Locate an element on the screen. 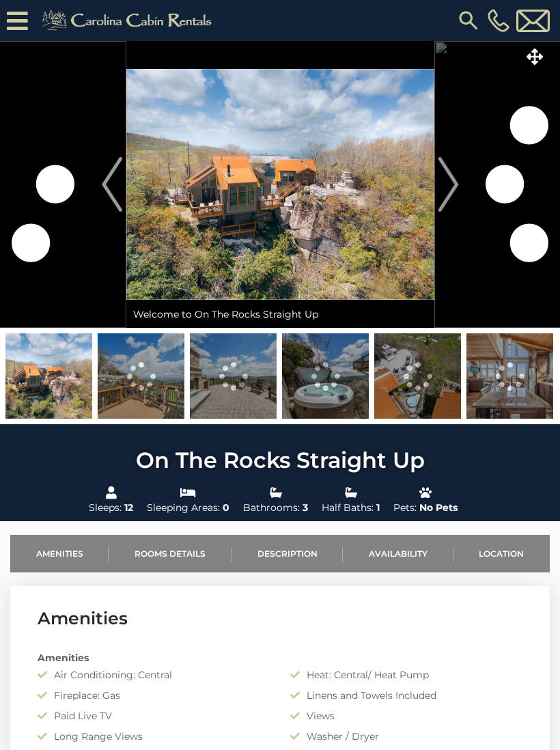 The height and width of the screenshot is (750, 560). div: Air Conditioning: Central is located at coordinates (154, 675).